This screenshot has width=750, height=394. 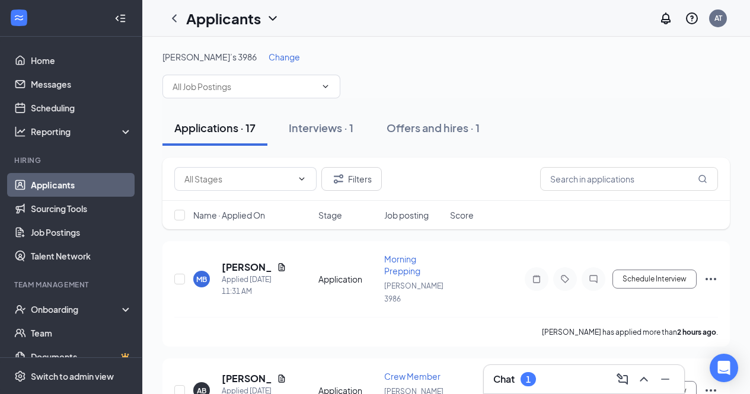 I want to click on h3: Chat, so click(x=504, y=379).